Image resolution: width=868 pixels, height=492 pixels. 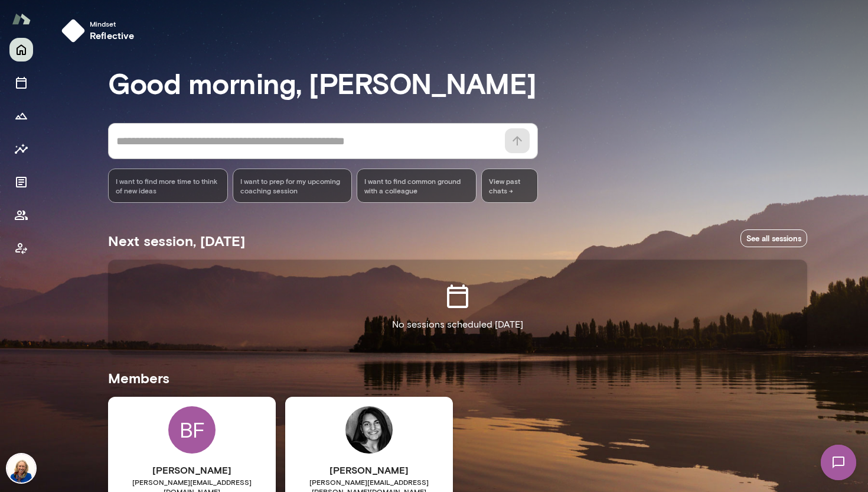 What do you see at coordinates (21, 83) in the screenshot?
I see `button: Sessions` at bounding box center [21, 83].